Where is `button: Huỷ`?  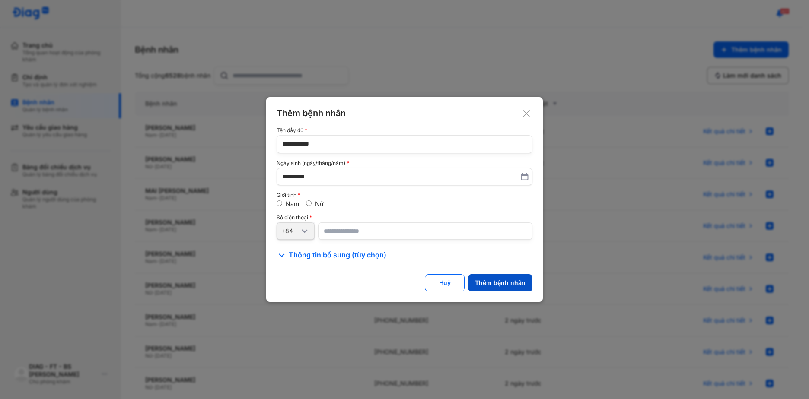 button: Huỷ is located at coordinates (444, 283).